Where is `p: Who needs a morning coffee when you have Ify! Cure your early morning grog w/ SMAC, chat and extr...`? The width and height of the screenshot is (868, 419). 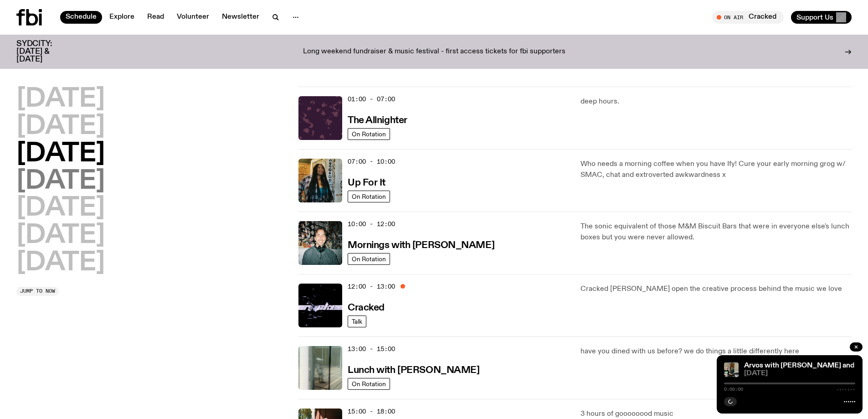 p: Who needs a morning coffee when you have Ify! Cure your early morning grog w/ SMAC, chat and extr... is located at coordinates (716, 169).